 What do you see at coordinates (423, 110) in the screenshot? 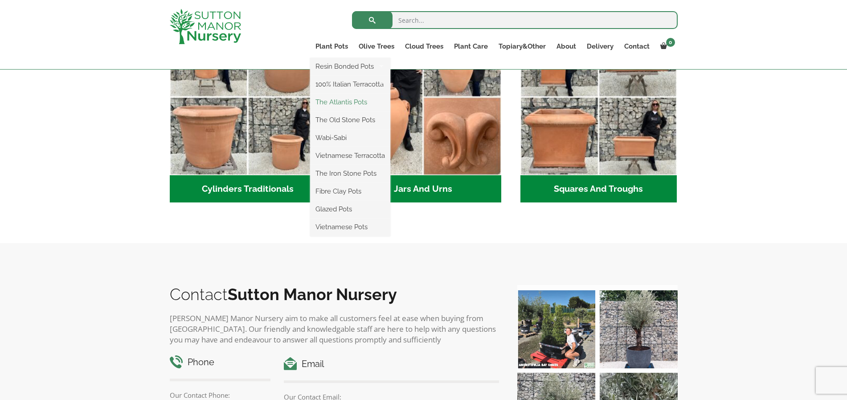
I see `a: Visit product category Jars And Urns` at bounding box center [423, 110].